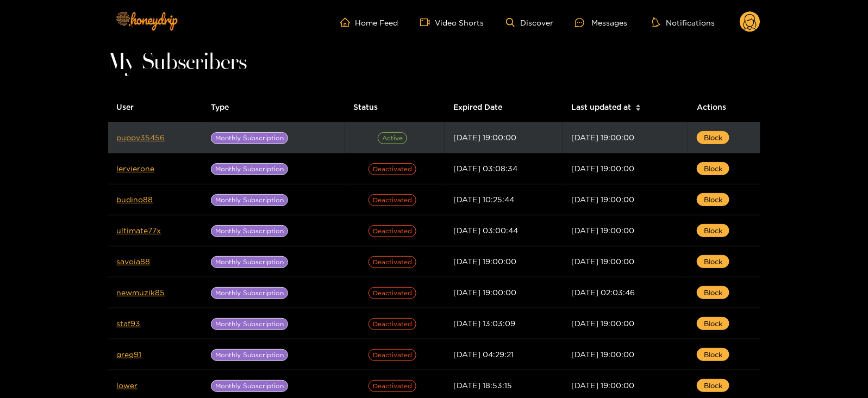 The height and width of the screenshot is (398, 868). I want to click on div: Messages, so click(601, 22).